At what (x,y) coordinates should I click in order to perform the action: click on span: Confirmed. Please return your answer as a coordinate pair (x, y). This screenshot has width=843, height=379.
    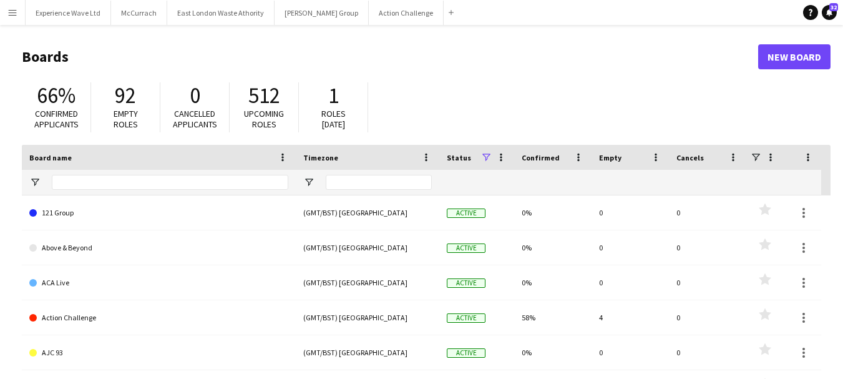
    Looking at the image, I should click on (540, 157).